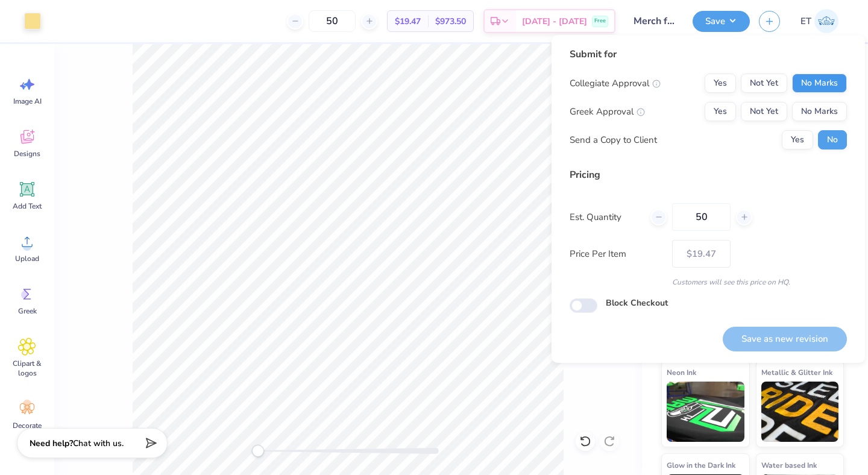  I want to click on span: Decorate, so click(27, 426).